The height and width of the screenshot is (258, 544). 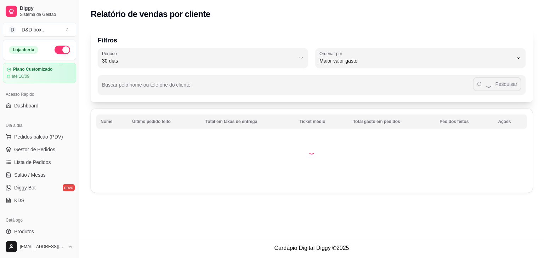 What do you see at coordinates (46, 8) in the screenshot?
I see `span: Diggy` at bounding box center [46, 8].